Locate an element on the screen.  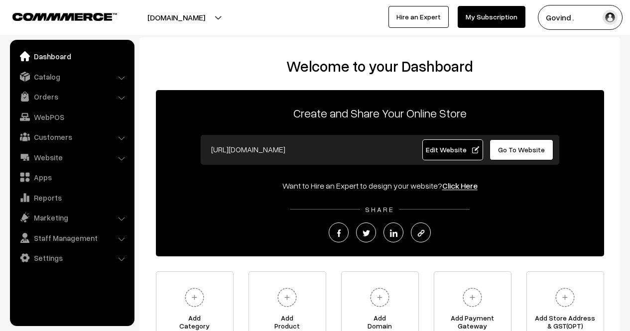
a: My Subscription is located at coordinates (491, 17).